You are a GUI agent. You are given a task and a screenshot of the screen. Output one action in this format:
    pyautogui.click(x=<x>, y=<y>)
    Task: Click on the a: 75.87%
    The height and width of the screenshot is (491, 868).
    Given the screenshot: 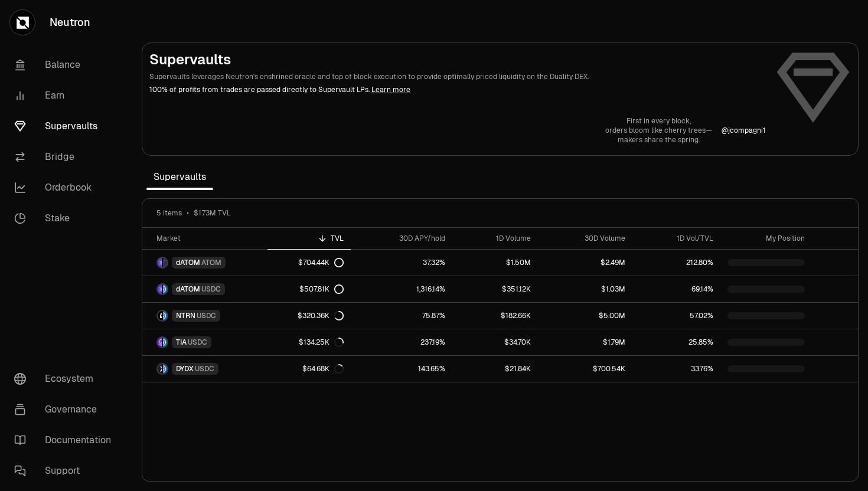 What is the action you would take?
    pyautogui.click(x=402, y=316)
    